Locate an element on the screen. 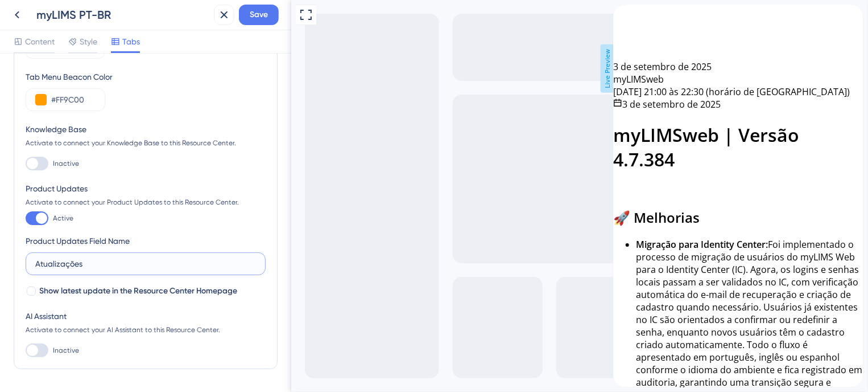 This screenshot has height=392, width=868. div: Product Updates Field Name is located at coordinates (78, 241).